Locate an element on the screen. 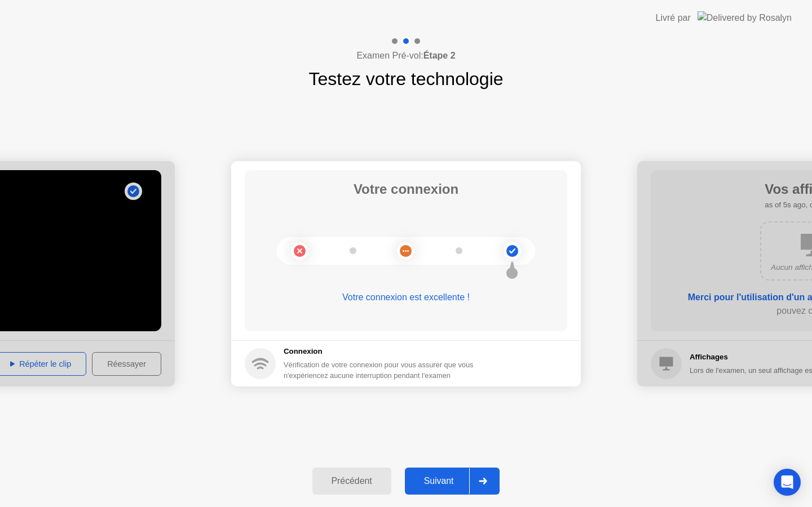  img: Delivered by Rosalyn is located at coordinates (744, 17).